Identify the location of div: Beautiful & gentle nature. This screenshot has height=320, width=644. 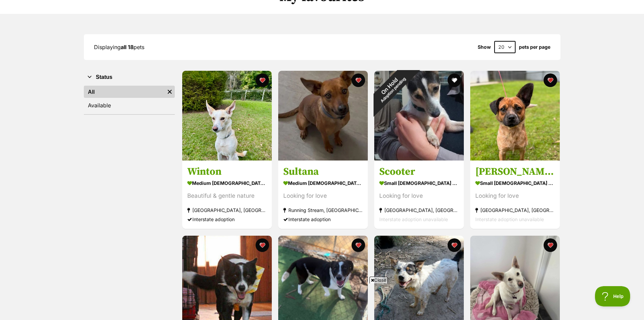
(226, 196).